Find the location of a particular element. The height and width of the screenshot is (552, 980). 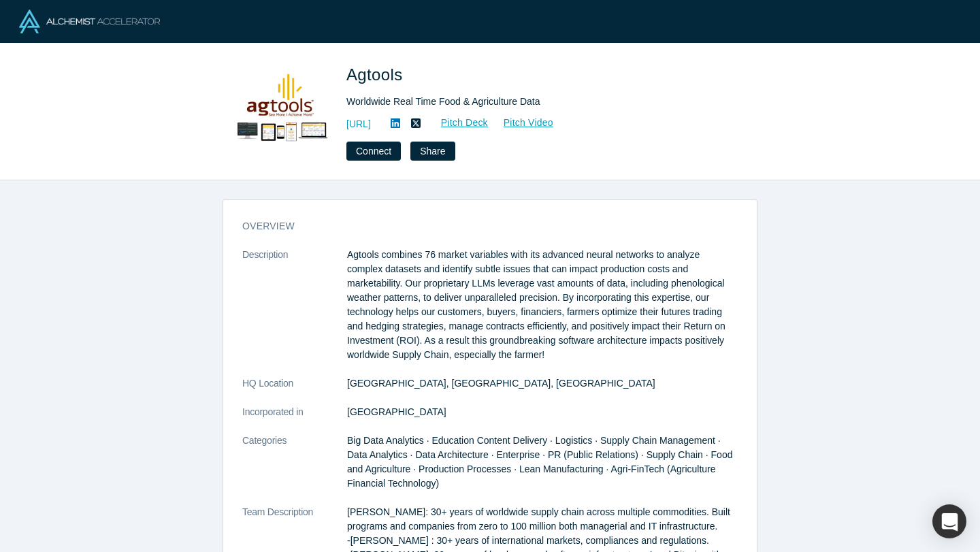

a: Pitch Video is located at coordinates (522, 122).